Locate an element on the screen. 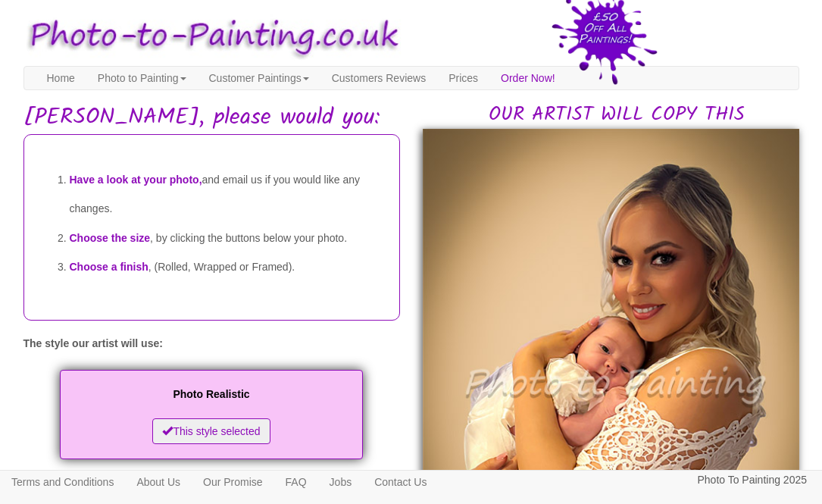 The image size is (822, 504). a: Jobs is located at coordinates (341, 482).